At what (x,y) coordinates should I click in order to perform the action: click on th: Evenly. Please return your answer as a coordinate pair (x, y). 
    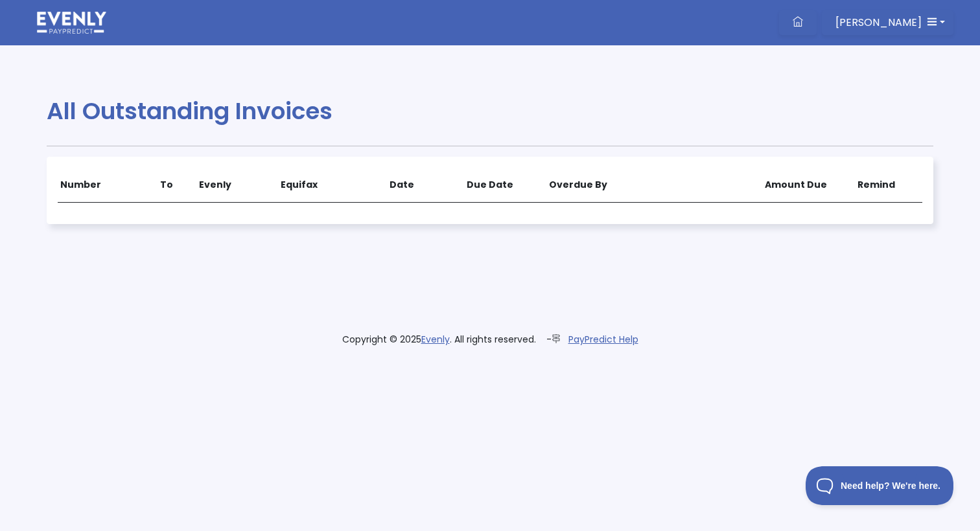
    Looking at the image, I should click on (237, 185).